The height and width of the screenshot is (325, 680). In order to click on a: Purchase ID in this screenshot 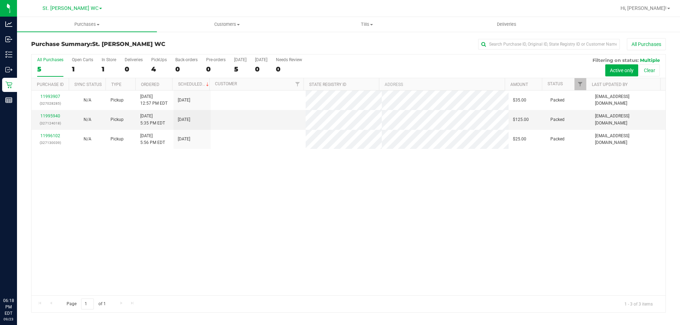, I will do `click(50, 85)`.